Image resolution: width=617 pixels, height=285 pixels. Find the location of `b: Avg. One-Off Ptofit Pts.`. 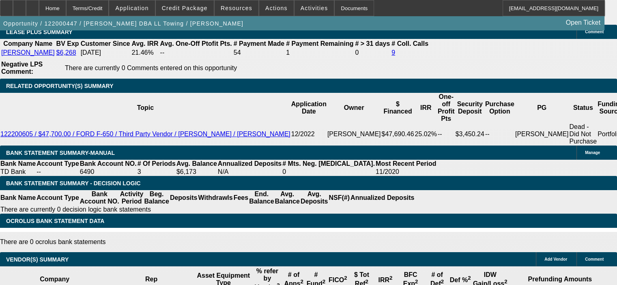

b: Avg. One-Off Ptofit Pts. is located at coordinates (196, 43).